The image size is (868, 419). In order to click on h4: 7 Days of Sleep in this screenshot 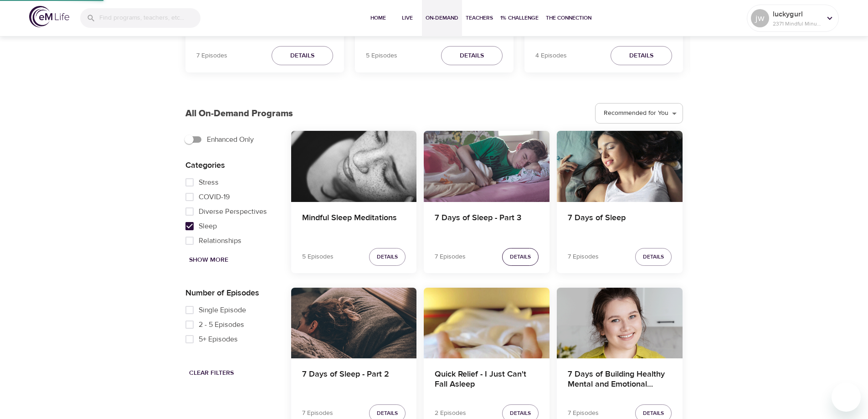, I will do `click(620, 224)`.